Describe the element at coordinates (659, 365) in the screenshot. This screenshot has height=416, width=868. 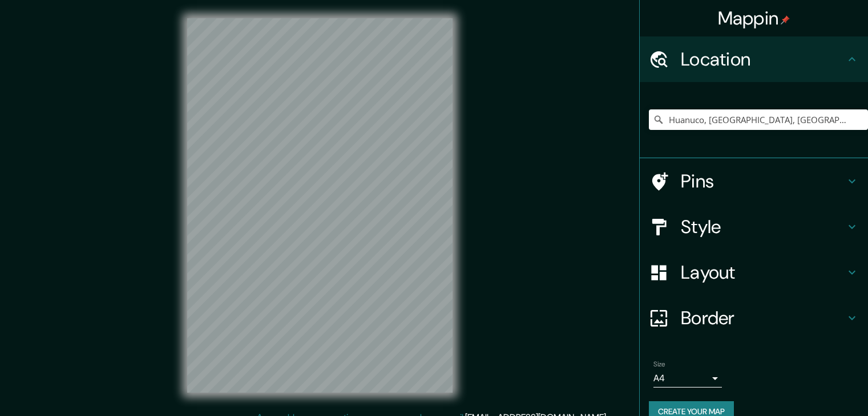
I see `label: Size` at that location.